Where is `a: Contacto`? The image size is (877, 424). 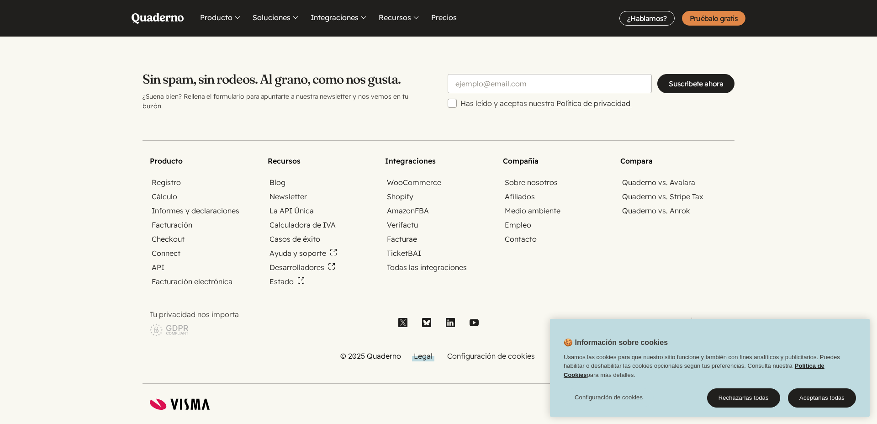 a: Contacto is located at coordinates (521, 239).